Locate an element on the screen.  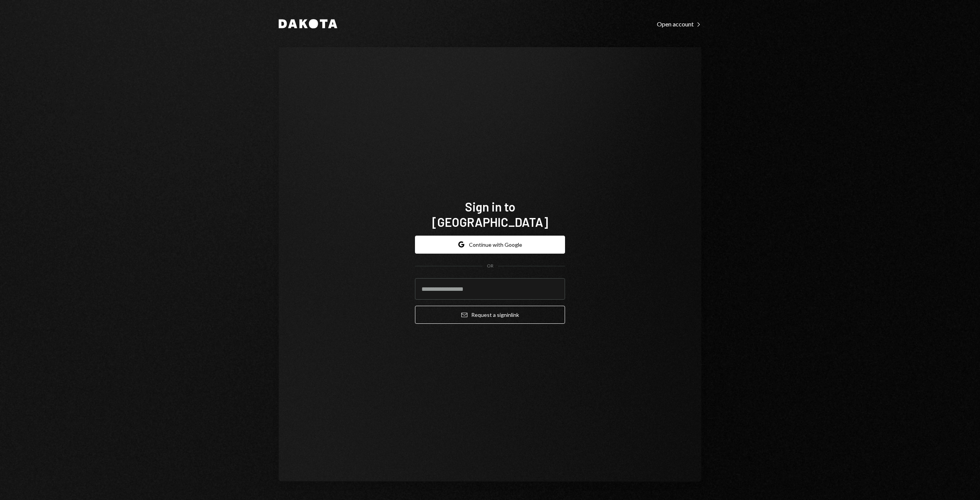
button: Request a signinlink is located at coordinates (490, 314).